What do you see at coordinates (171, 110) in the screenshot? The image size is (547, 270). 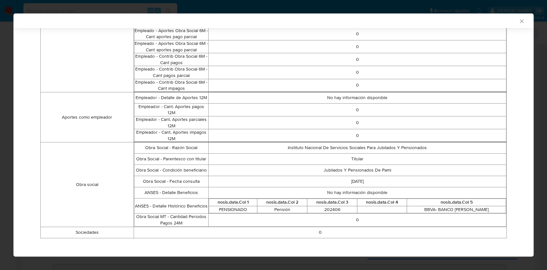 I see `td: Empleador - Cant. Aportes pagos 12M` at bounding box center [171, 110].